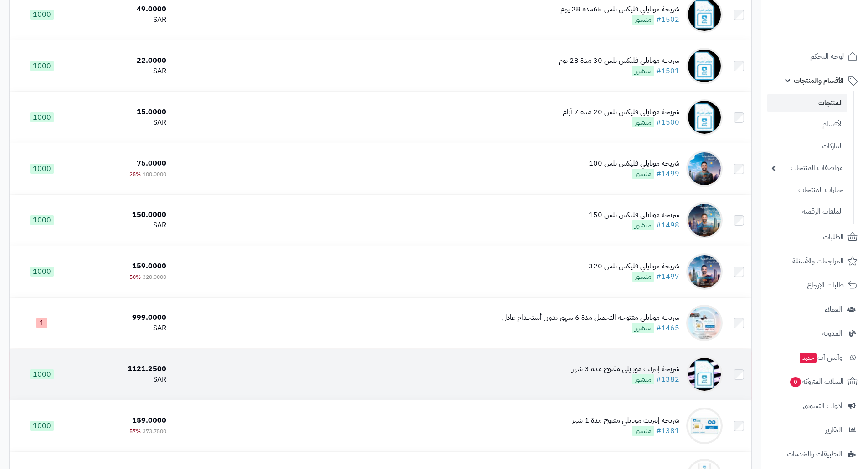 This screenshot has height=469, width=868. What do you see at coordinates (806, 212) in the screenshot?
I see `a: الملفات الرقمية` at bounding box center [806, 212].